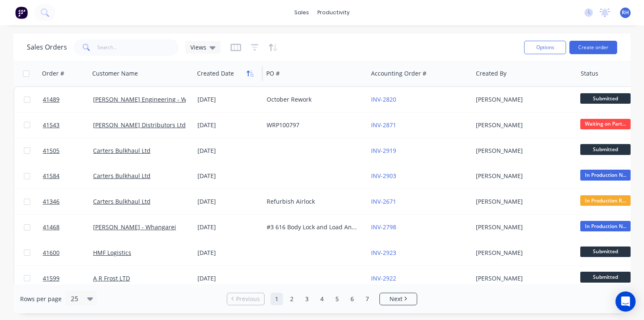  What do you see at coordinates (383, 99) in the screenshot?
I see `a: INV-2820` at bounding box center [383, 99].